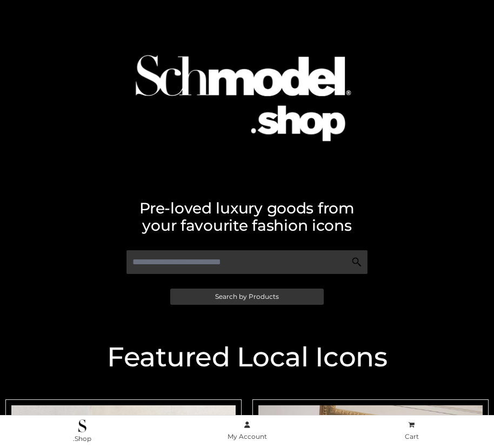 The image size is (494, 448). I want to click on span: Cart, so click(412, 436).